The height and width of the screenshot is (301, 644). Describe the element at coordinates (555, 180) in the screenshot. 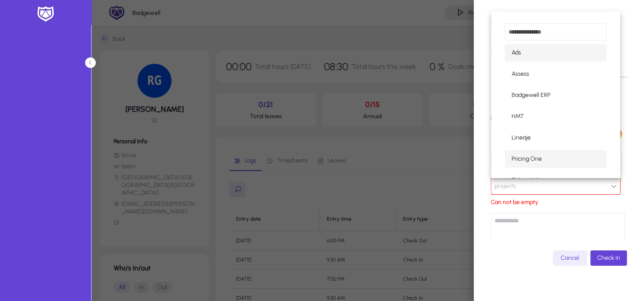

I see `mat-option: Talent Hub` at that location.